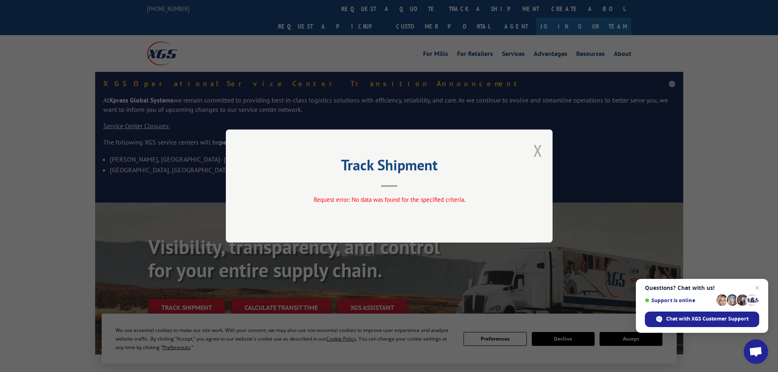  Describe the element at coordinates (389, 199) in the screenshot. I see `span: Request error: No data was found for the specified criteria.` at that location.